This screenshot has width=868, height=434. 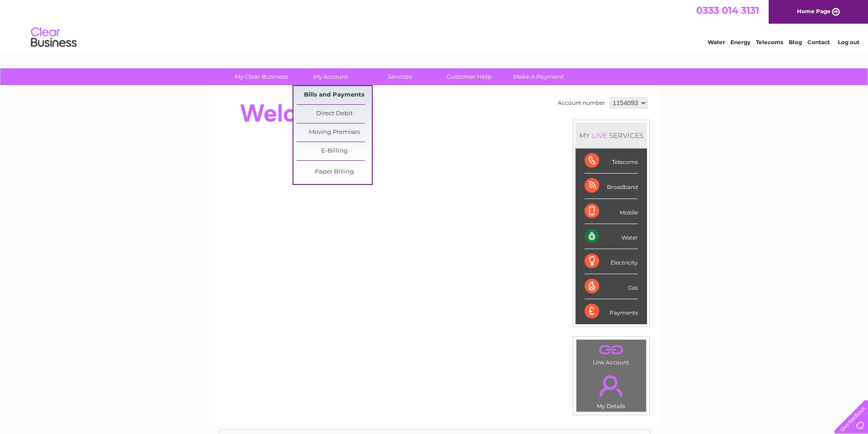 What do you see at coordinates (848, 42) in the screenshot?
I see `a: Log out` at bounding box center [848, 42].